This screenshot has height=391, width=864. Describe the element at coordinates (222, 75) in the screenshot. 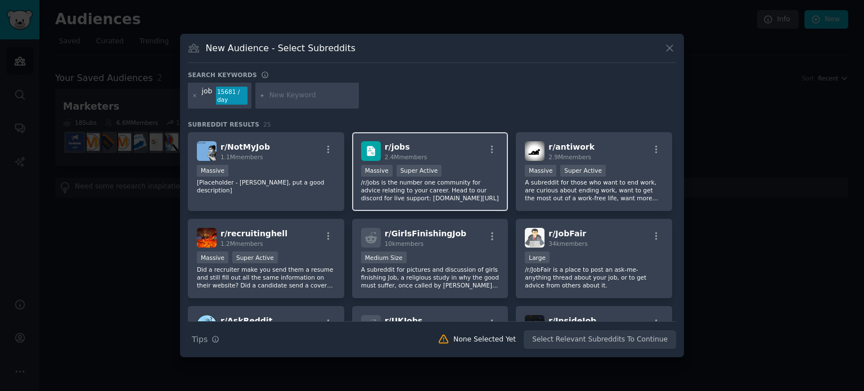

I see `h3: Search keywords` at that location.